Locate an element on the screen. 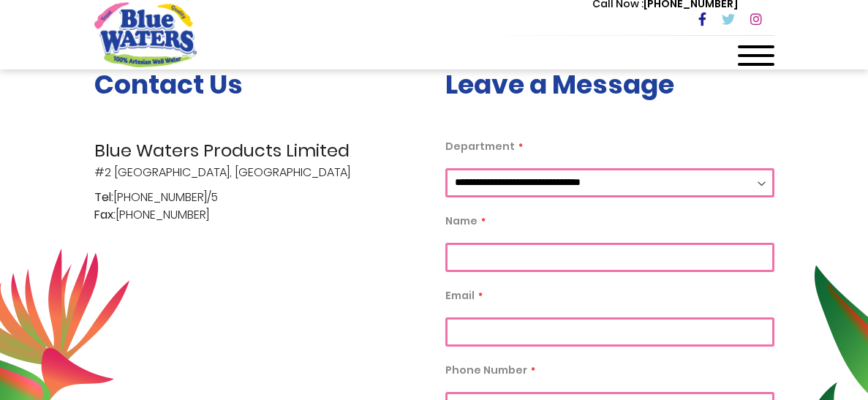 This screenshot has width=868, height=400. h3: Contact Us is located at coordinates (259, 84).